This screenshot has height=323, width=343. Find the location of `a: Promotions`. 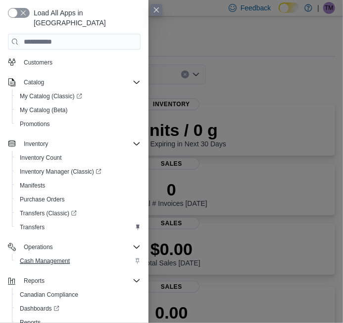

a: Promotions is located at coordinates (35, 124).